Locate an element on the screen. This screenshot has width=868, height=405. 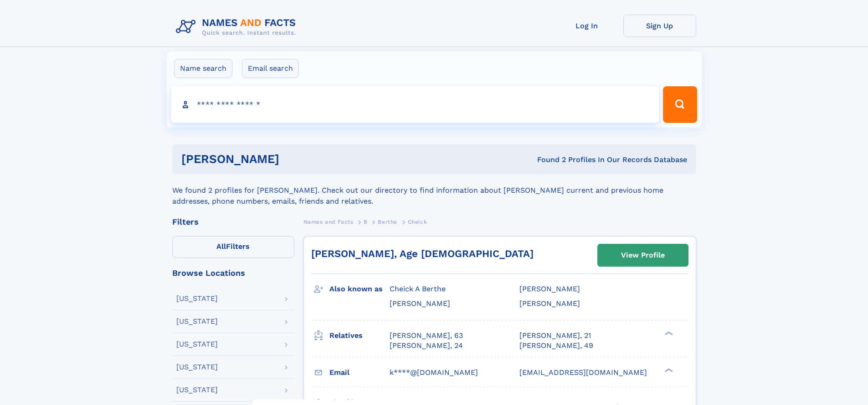
span: All is located at coordinates (221, 246).